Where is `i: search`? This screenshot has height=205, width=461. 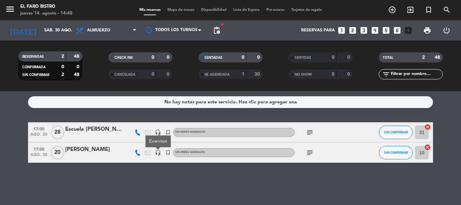
i: search is located at coordinates (447, 10).